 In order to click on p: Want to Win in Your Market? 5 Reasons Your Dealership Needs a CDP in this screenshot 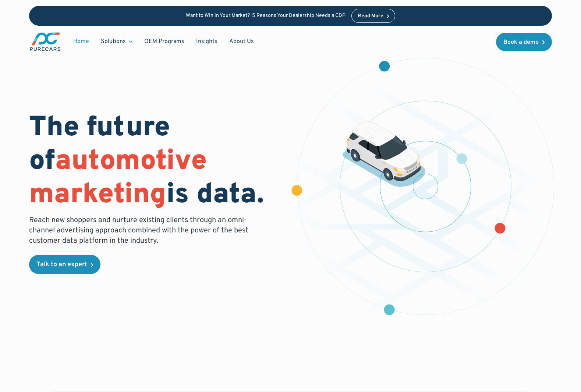, I will do `click(266, 16)`.